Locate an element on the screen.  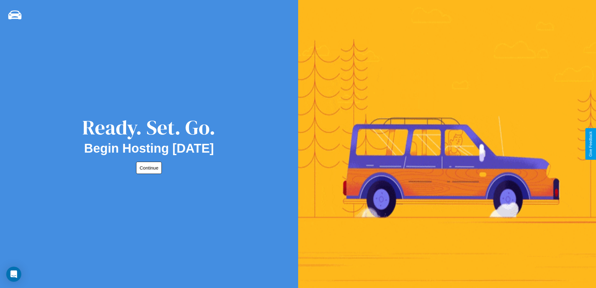
div: Ready. Set. Go. is located at coordinates (149, 127).